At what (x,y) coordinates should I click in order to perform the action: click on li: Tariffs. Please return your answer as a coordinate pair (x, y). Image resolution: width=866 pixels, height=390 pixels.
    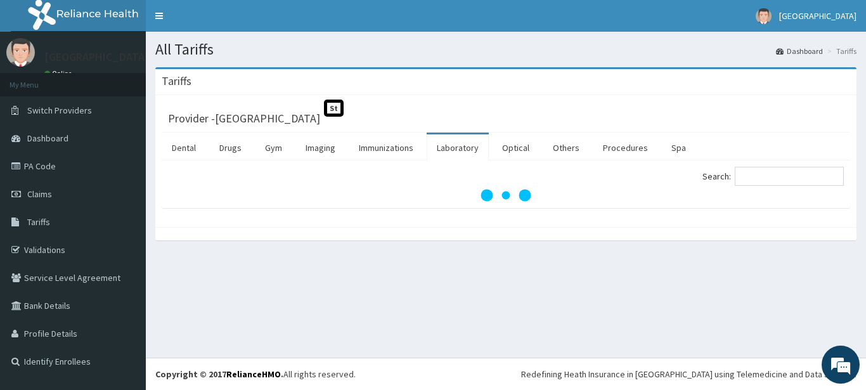
    Looking at the image, I should click on (840, 51).